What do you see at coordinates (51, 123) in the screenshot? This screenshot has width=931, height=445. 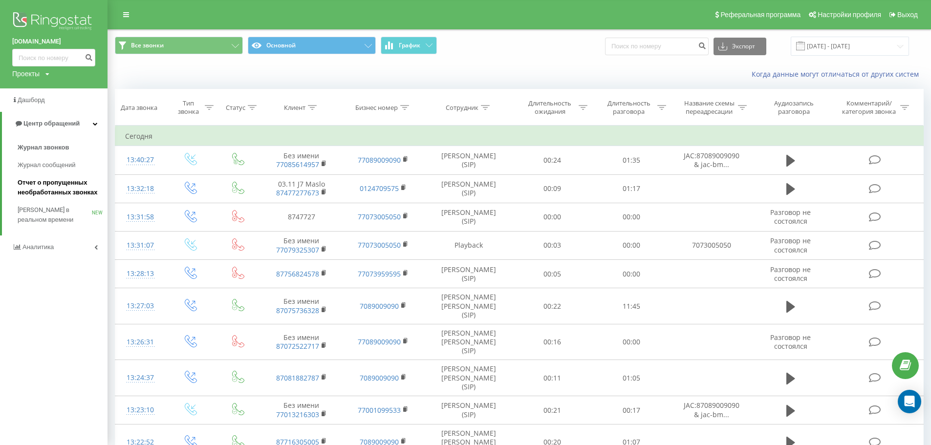 I see `span: Центр обращений` at bounding box center [51, 123].